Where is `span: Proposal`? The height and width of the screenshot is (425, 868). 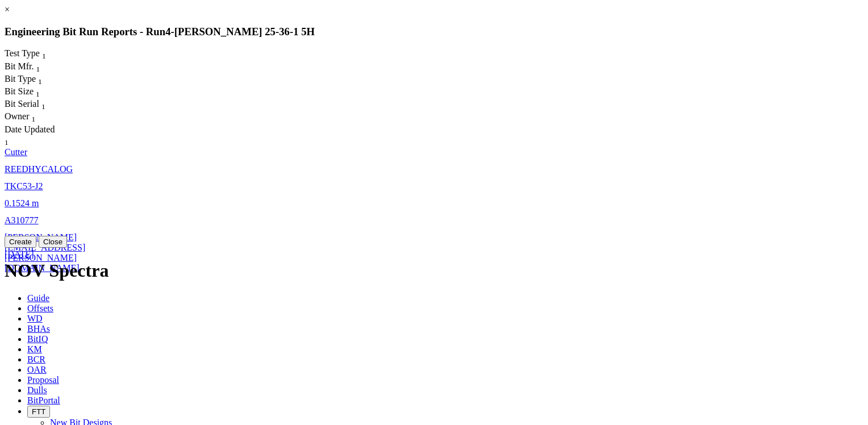
span: Proposal is located at coordinates (43, 379).